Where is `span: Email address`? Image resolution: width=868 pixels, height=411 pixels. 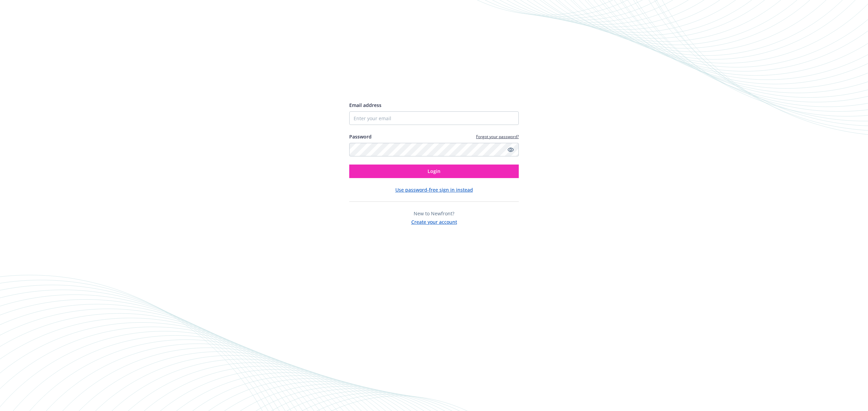 span: Email address is located at coordinates (365, 105).